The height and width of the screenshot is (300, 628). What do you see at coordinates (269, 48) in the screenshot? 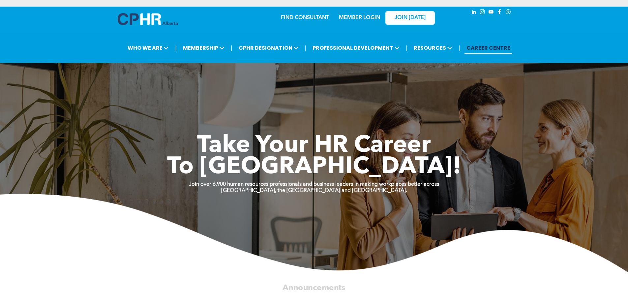
I see `span: CPHR DESIGNATION` at bounding box center [269, 48].